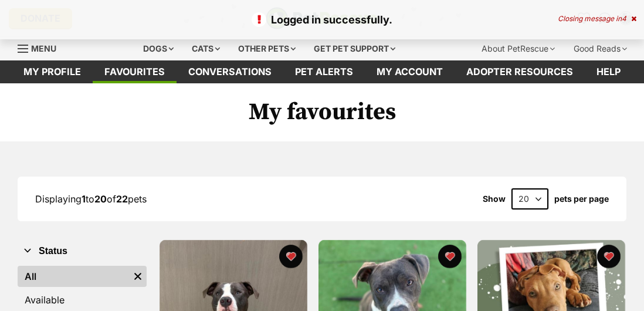 This screenshot has width=644, height=311. What do you see at coordinates (82, 251) in the screenshot?
I see `button: Status` at bounding box center [82, 251].